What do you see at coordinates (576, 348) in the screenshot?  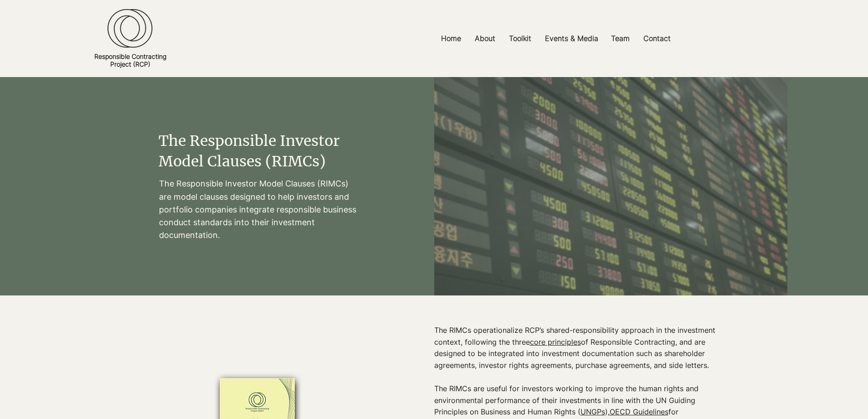 I see `p: The RIMCs operationalize RCP’s shared-responsibility approach in the investment context, followin...` at bounding box center [576, 348].